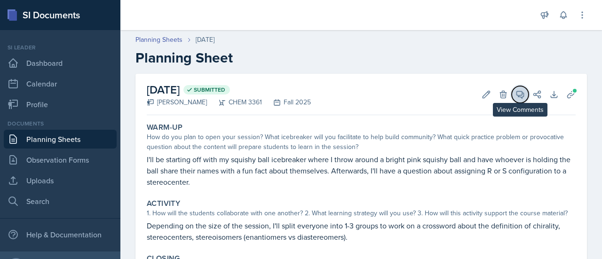 The height and width of the screenshot is (259, 602). Describe the element at coordinates (209, 90) in the screenshot. I see `span: Submitted` at that location.